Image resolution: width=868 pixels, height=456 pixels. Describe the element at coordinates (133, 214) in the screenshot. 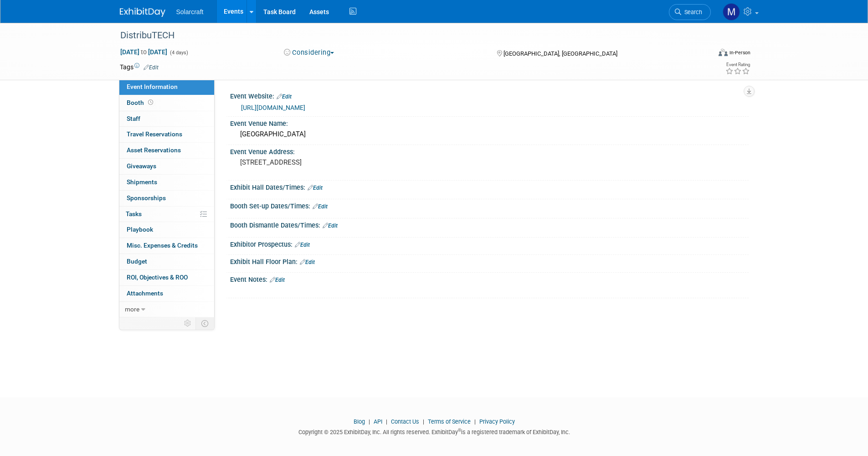

I see `span: Tasks` at that location.